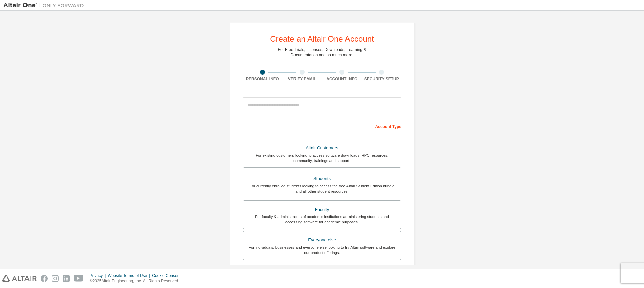 This screenshot has width=644, height=288. Describe the element at coordinates (342, 79) in the screenshot. I see `div: Account Info` at that location.